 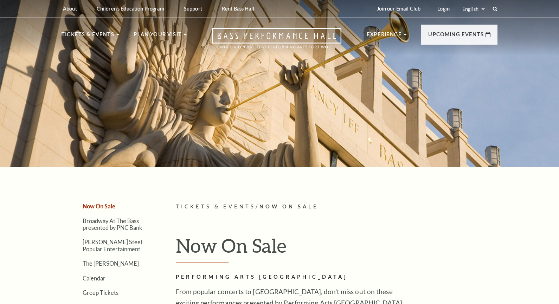 What do you see at coordinates (238, 8) in the screenshot?
I see `p: Rent Bass Hall` at bounding box center [238, 8].